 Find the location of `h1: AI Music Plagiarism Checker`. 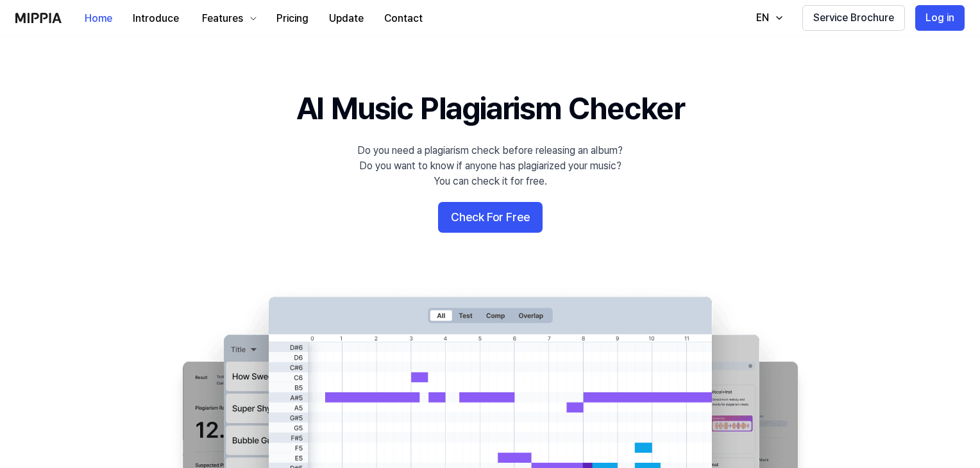

h1: AI Music Plagiarism Checker is located at coordinates (490, 108).